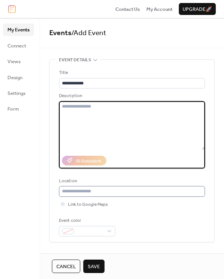 This screenshot has height=279, width=224. I want to click on div: Title, so click(131, 73).